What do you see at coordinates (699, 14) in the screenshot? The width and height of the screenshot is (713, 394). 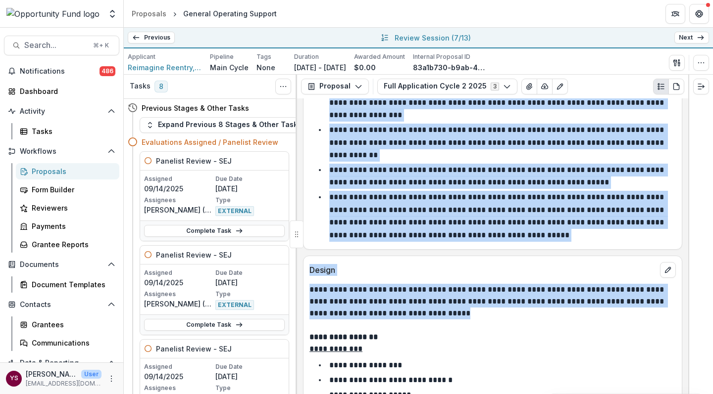 I see `button: Get Help` at bounding box center [699, 14].